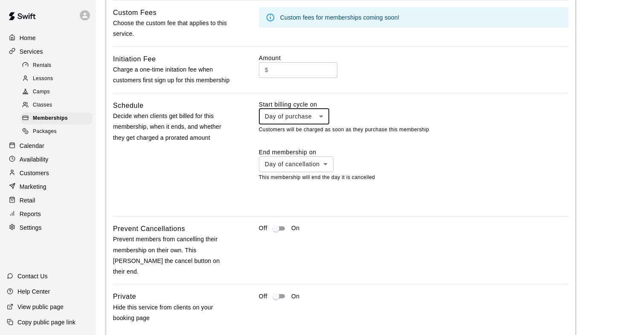 Image resolution: width=644 pixels, height=335 pixels. I want to click on p: Marketing, so click(33, 187).